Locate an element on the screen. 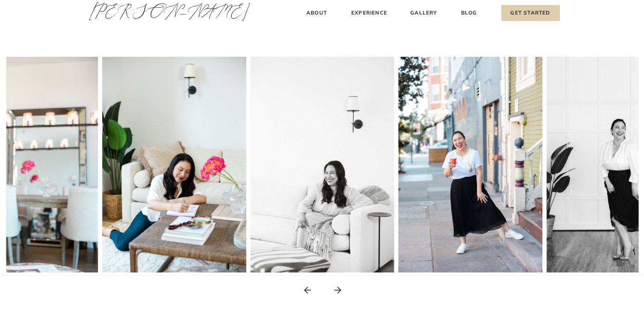 This screenshot has height=322, width=644. a: Blog is located at coordinates (469, 13).